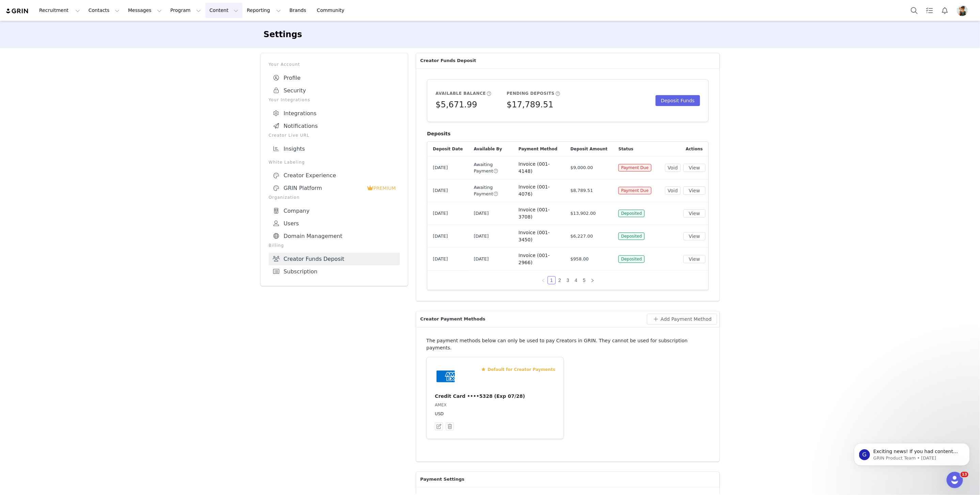 The height and width of the screenshot is (495, 980). I want to click on img: 53e175c6-16cd-4f56-b69e-c08084ddce47.jpg, so click(963, 11).